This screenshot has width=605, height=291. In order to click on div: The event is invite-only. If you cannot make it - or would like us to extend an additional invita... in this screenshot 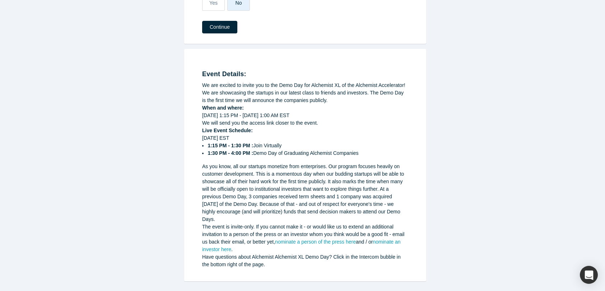, I will do `click(305, 238)`.